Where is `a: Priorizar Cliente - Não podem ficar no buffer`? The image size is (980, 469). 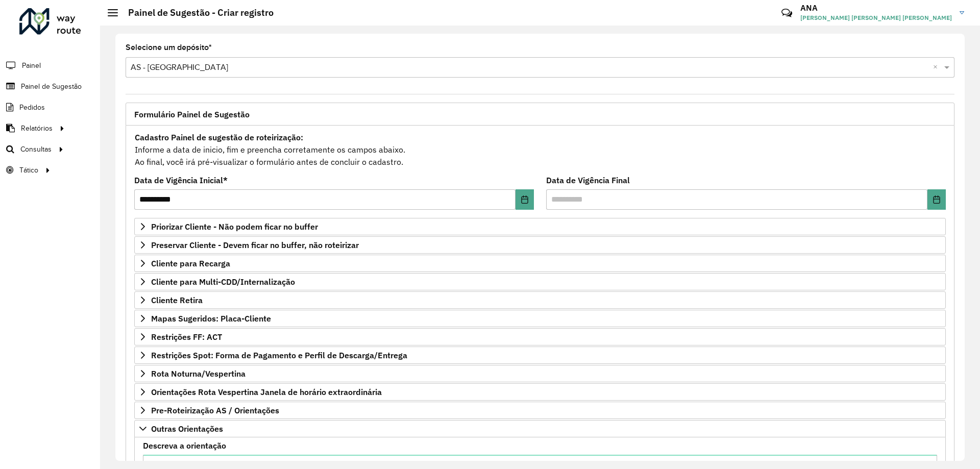 a: Priorizar Cliente - Não podem ficar no buffer is located at coordinates (540, 226).